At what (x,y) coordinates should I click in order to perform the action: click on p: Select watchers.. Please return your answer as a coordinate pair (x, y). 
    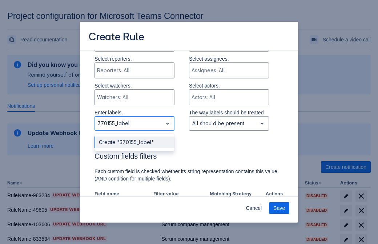
    Looking at the image, I should click on (135, 86).